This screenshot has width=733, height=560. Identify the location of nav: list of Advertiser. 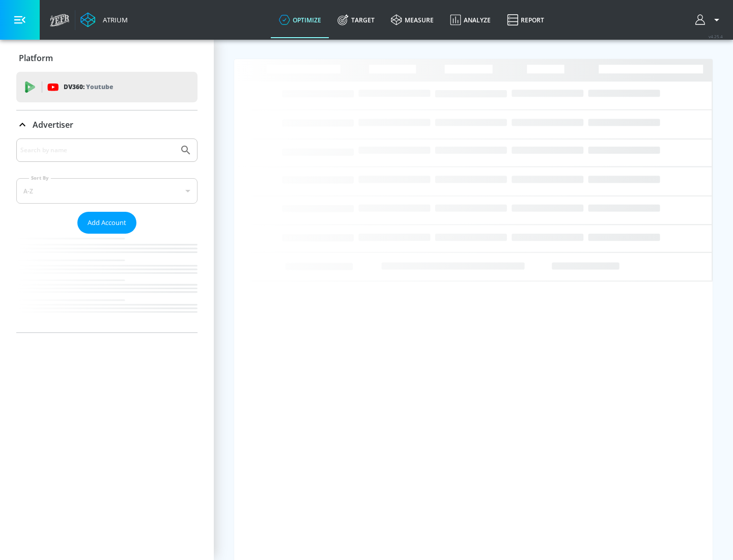
(107, 283).